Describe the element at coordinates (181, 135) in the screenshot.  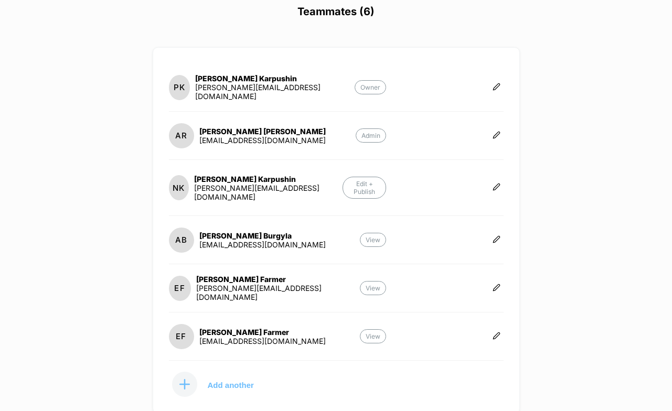
I see `p: AR` at that location.